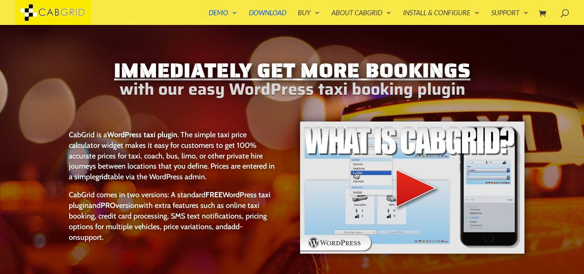  What do you see at coordinates (156, 231) in the screenshot?
I see `a: add-on` at bounding box center [156, 231].